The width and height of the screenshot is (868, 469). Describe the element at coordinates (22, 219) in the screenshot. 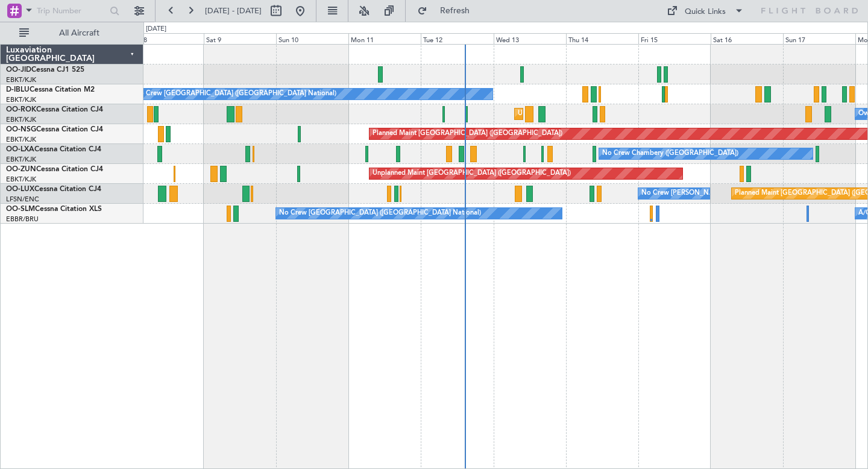

I see `a: EBBR/BRU` at that location.